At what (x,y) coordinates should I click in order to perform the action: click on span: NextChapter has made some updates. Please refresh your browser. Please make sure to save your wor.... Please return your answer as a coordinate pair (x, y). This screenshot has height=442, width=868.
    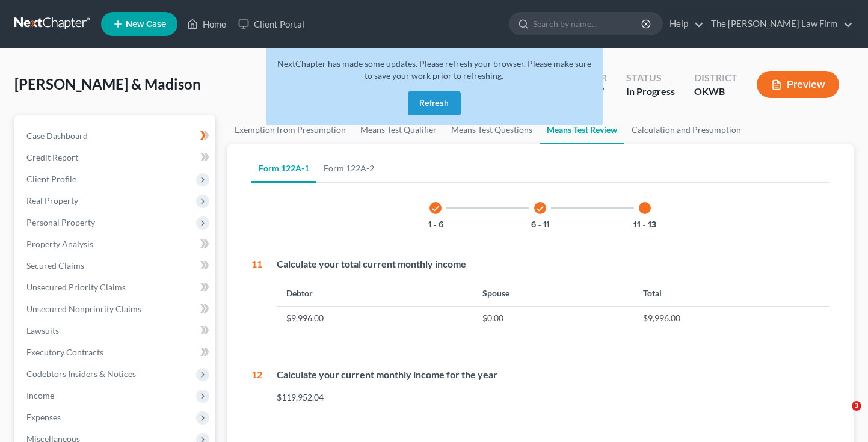
    Looking at the image, I should click on (434, 69).